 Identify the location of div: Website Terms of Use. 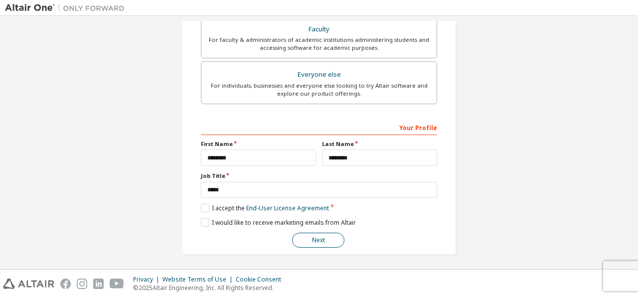
(199, 280).